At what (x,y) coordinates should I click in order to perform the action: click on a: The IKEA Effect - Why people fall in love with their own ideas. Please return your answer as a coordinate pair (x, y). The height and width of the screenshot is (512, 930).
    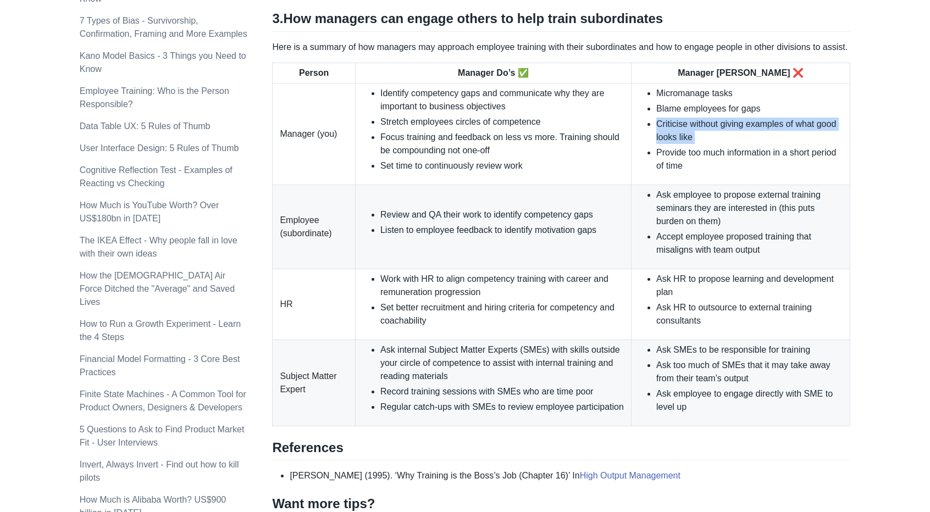
    Looking at the image, I should click on (158, 247).